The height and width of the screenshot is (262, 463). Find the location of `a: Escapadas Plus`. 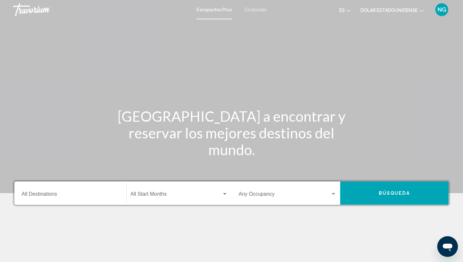

a: Escapadas Plus is located at coordinates (214, 10).